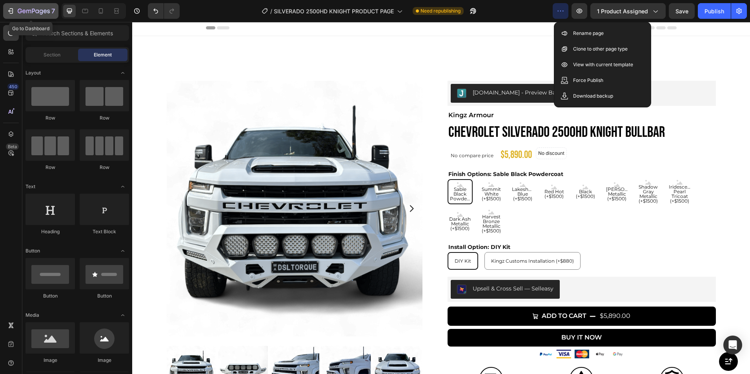 Image resolution: width=750 pixels, height=374 pixels. Describe the element at coordinates (389, 71) in the screenshot. I see `button: Judge.me - Preview Badge (Stars)` at that location.